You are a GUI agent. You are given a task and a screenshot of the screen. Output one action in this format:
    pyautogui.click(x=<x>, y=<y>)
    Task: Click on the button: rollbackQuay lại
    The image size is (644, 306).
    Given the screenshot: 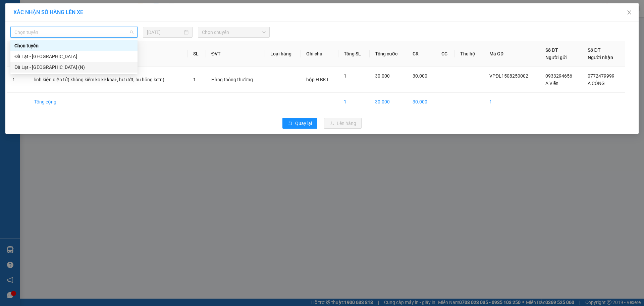 What is the action you would take?
    pyautogui.click(x=300, y=123)
    